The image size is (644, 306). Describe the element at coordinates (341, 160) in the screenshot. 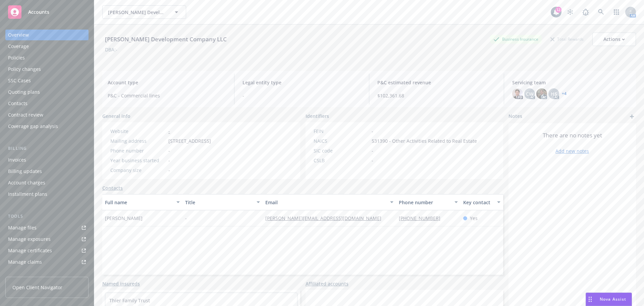

I see `div: CSLB` at that location.